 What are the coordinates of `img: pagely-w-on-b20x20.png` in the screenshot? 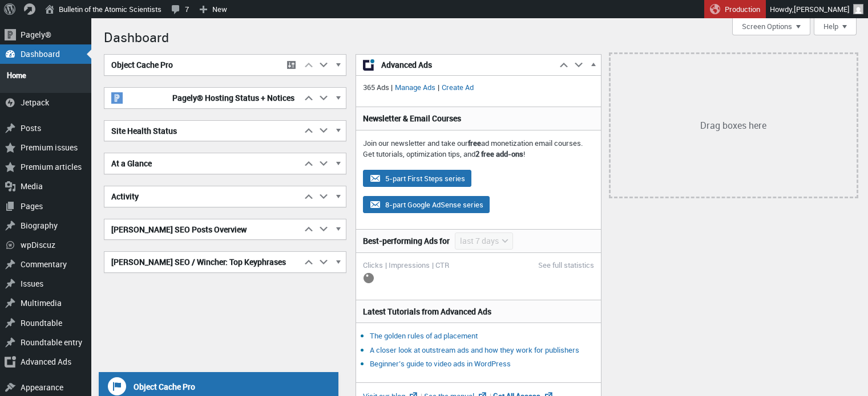 It's located at (117, 98).